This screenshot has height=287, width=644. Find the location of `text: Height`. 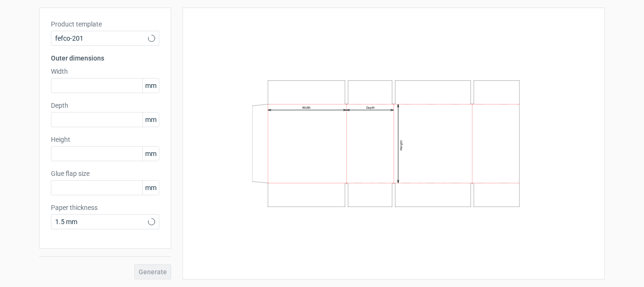

text: Height is located at coordinates (402, 145).